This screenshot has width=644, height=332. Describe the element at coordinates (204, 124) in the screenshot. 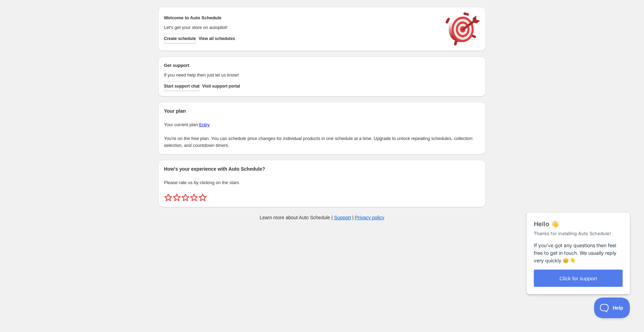

I see `a: Entry` at that location.